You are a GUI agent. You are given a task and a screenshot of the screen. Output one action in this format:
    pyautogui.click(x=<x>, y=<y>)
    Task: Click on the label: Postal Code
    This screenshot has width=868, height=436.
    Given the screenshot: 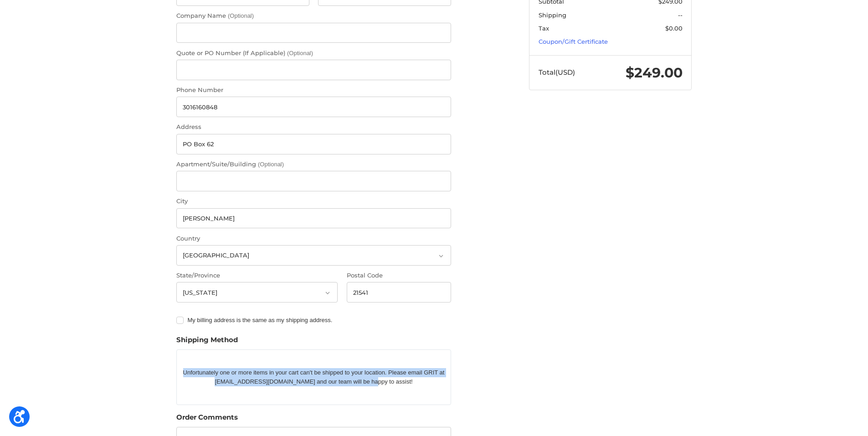 What is the action you would take?
    pyautogui.click(x=399, y=276)
    